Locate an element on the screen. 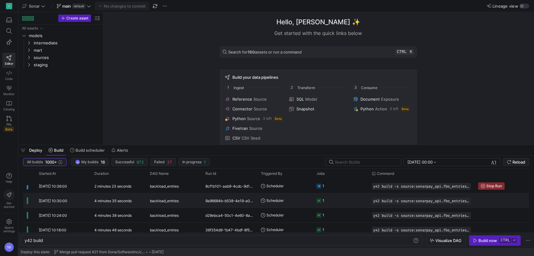  span: CSV Seed is located at coordinates (251, 138).